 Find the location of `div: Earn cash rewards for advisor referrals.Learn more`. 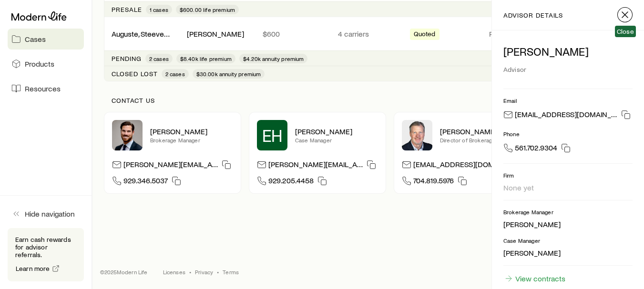

div: Earn cash rewards for advisor referrals.Learn more is located at coordinates (46, 255).